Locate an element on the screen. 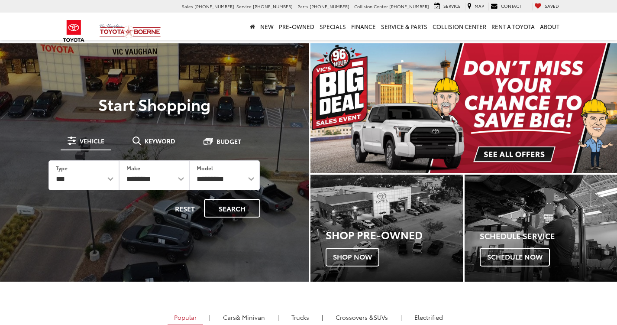 The width and height of the screenshot is (617, 325). a: Home is located at coordinates (252, 26).